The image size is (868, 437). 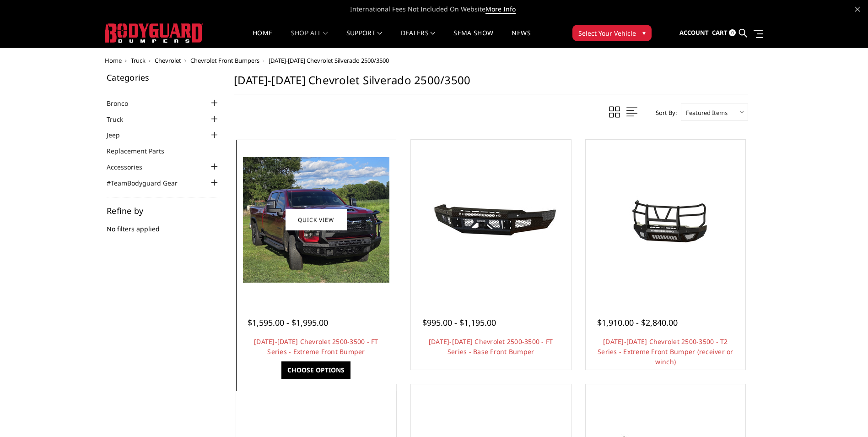 I want to click on a: Support, so click(x=364, y=39).